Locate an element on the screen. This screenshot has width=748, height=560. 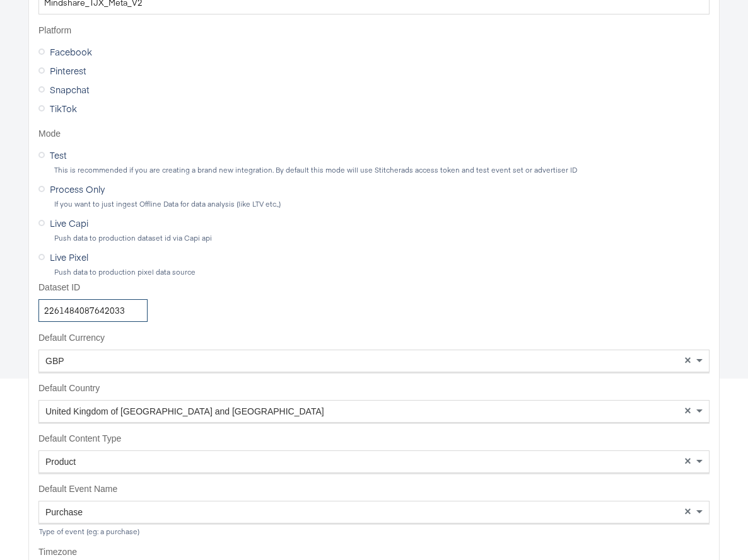
span: Facebook is located at coordinates (71, 52).